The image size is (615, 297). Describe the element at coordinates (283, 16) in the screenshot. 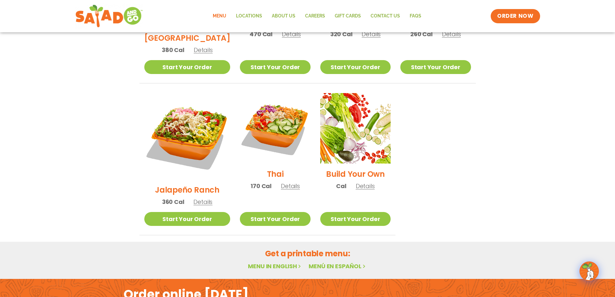

I see `a: About Us` at that location.